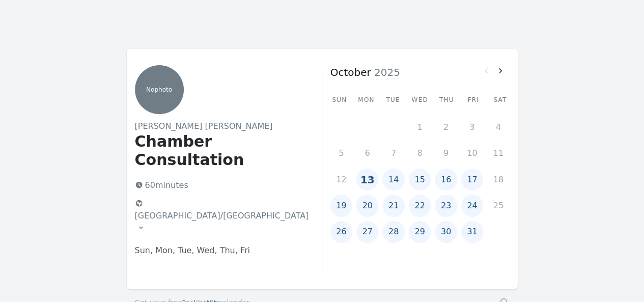 The image size is (644, 302). I want to click on button: 24, so click(472, 205).